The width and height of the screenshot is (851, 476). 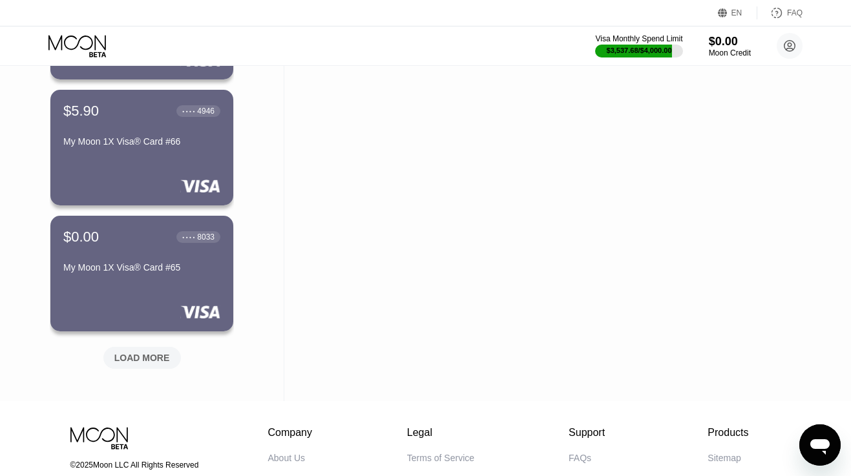 What do you see at coordinates (287, 458) in the screenshot?
I see `div: About Us` at bounding box center [287, 458].